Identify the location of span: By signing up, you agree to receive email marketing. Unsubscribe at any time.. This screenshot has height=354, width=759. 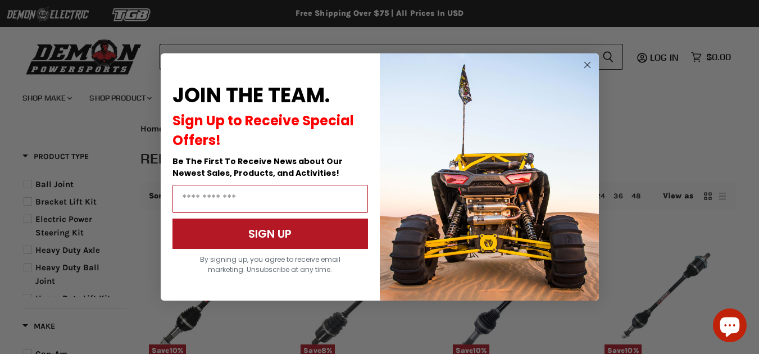
(270, 264).